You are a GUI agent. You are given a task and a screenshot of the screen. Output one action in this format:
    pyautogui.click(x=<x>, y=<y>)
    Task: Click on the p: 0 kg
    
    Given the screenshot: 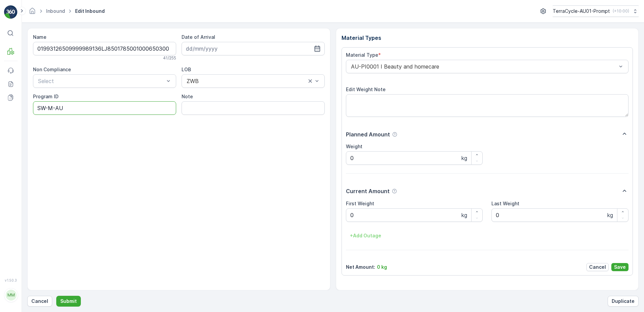 What is the action you would take?
    pyautogui.click(x=382, y=267)
    